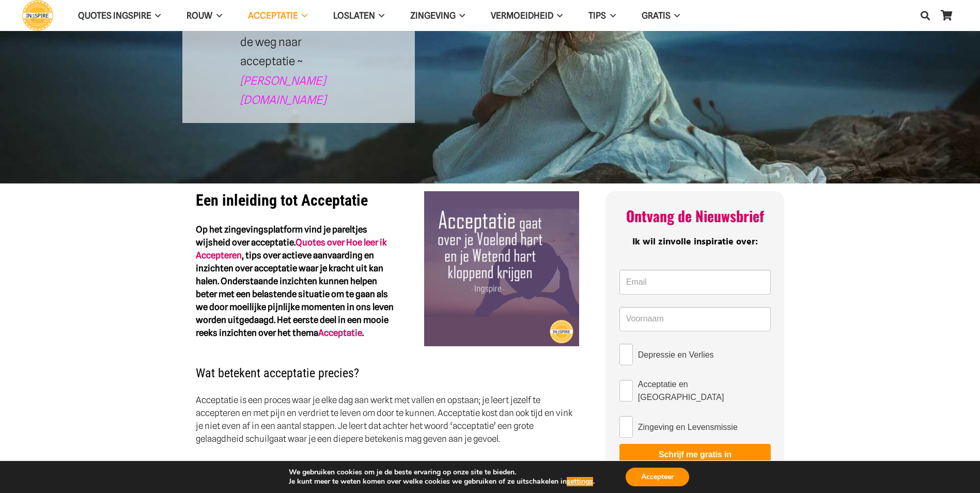 This screenshot has width=980, height=493. I want to click on h1: Een inleiding tot Acceptatie, so click(387, 201).